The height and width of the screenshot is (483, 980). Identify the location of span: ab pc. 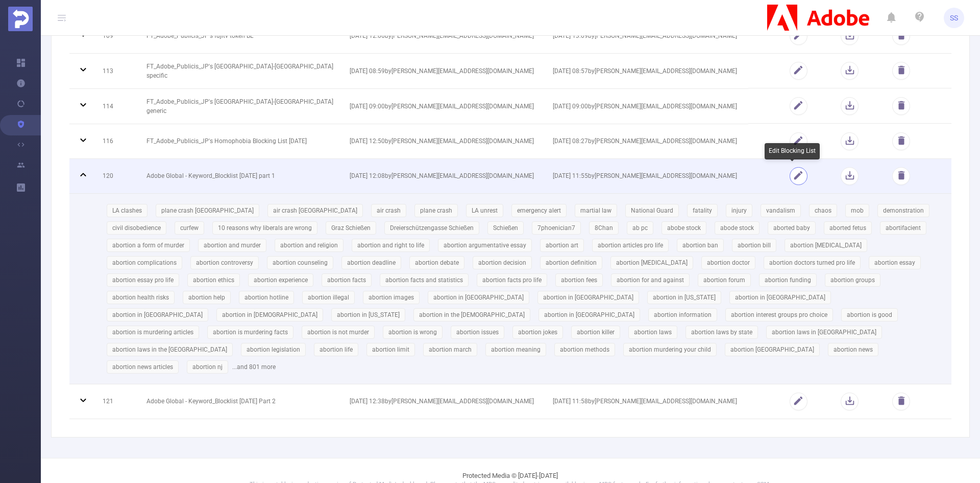
(640, 228).